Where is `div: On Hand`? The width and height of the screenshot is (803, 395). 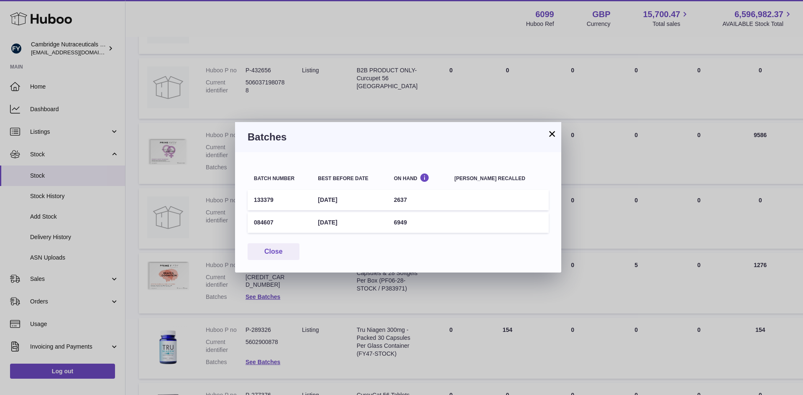 div: On Hand is located at coordinates (418, 177).